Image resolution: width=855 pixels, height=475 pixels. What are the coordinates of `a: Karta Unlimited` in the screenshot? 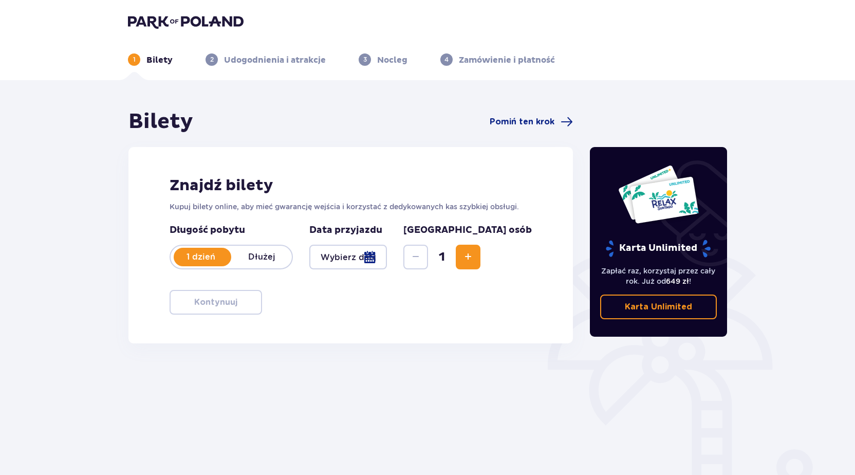 It's located at (659, 307).